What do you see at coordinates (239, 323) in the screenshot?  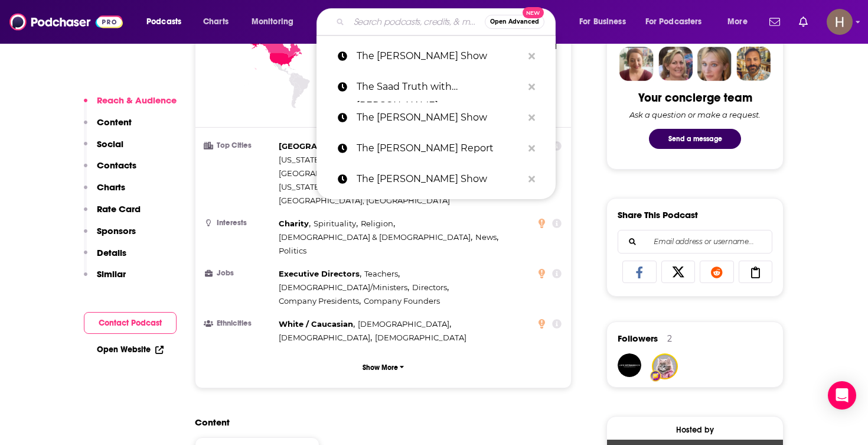 I see `h3: Ethnicities` at bounding box center [239, 323].